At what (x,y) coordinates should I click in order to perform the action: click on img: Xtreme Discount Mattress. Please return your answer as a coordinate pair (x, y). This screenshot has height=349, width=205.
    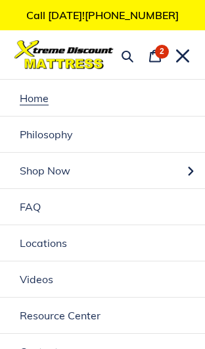
    Looking at the image, I should click on (64, 55).